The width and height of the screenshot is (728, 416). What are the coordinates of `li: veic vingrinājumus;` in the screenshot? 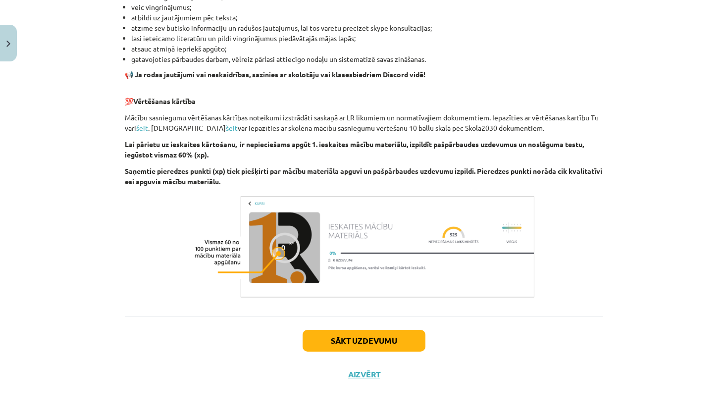 It's located at (367, 7).